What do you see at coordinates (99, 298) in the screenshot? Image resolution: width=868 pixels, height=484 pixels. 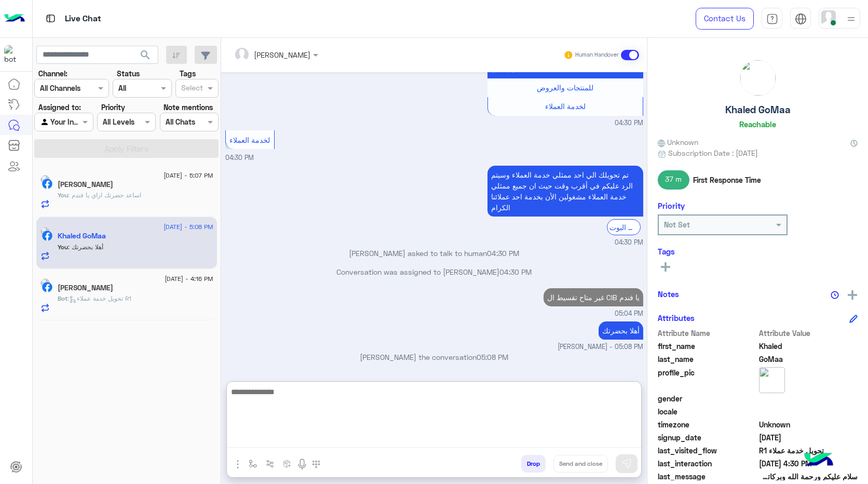 I see `span: : تحويل خدمة عملاء R1` at bounding box center [99, 298].